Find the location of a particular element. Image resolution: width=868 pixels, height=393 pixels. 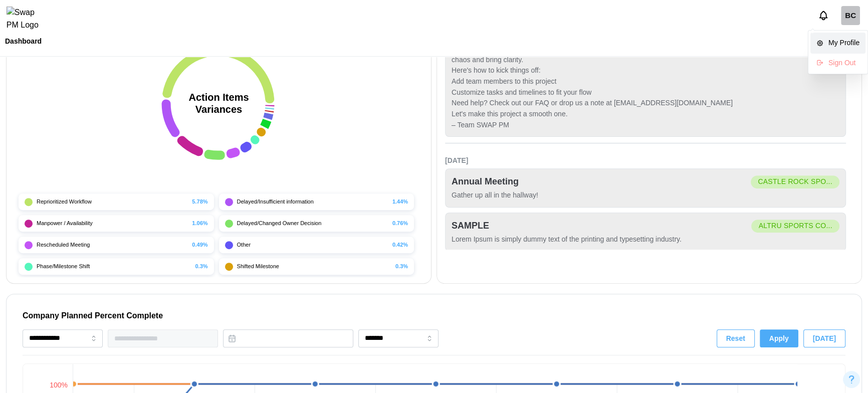

img: Swap PM Logo is located at coordinates (27, 19).